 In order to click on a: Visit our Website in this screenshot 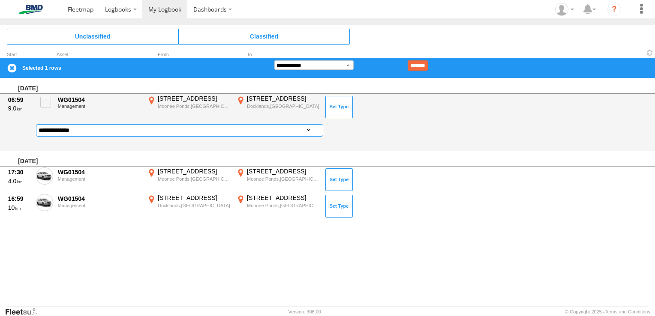, I will do `click(24, 312)`.